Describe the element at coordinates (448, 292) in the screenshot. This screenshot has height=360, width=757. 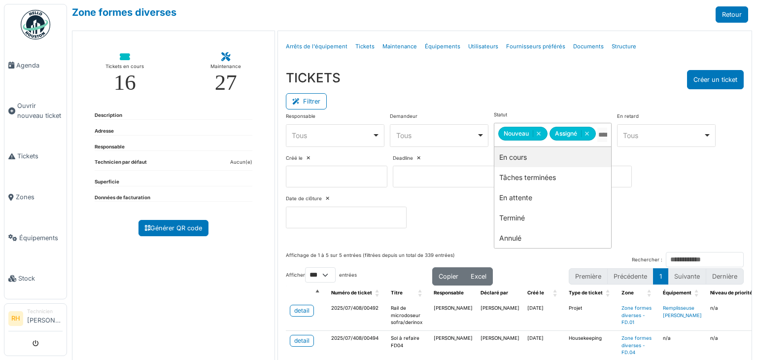
I see `span: Responsable` at that location.